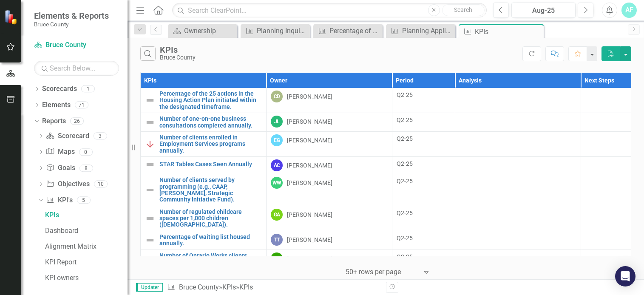 The image size is (644, 295). Describe the element at coordinates (86, 152) in the screenshot. I see `div: 0` at that location.